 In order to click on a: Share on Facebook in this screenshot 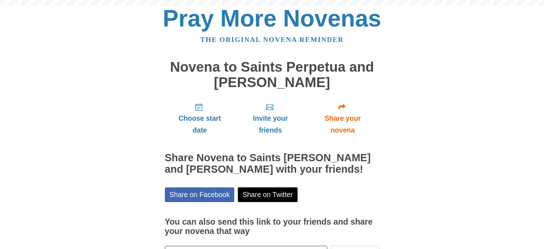, I will do `click(200, 194)`.